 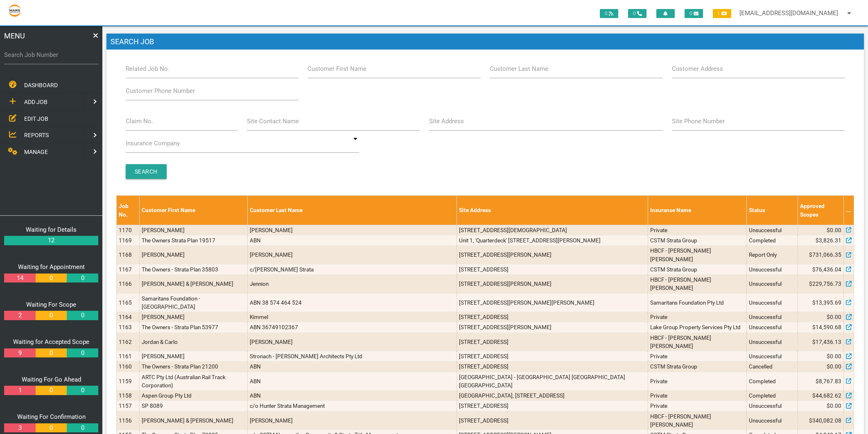 I want to click on td: 1163, so click(x=128, y=327).